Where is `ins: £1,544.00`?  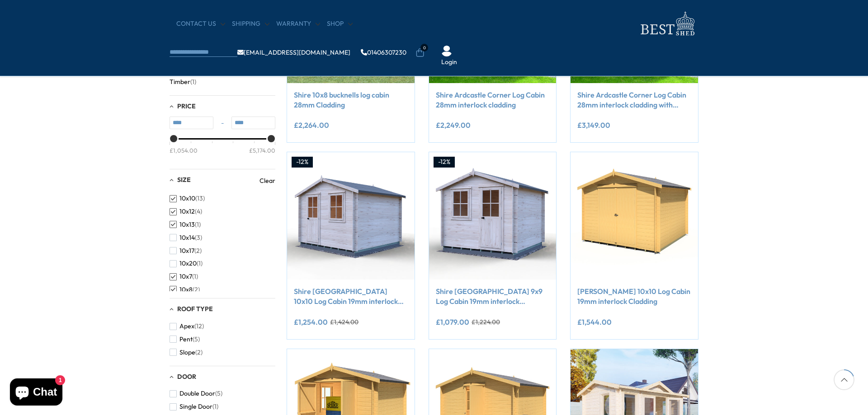
ins: £1,544.00 is located at coordinates (594, 322).